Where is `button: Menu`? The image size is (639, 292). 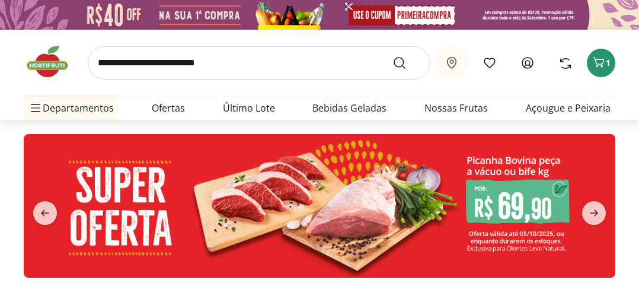 button: Menu is located at coordinates (36, 108).